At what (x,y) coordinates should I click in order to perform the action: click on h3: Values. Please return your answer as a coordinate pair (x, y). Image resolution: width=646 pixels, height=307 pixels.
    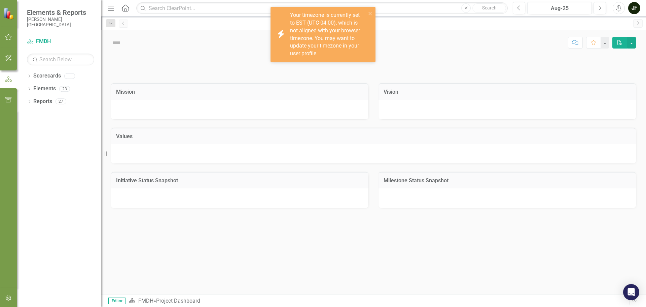
    Looking at the image, I should click on (373, 136).